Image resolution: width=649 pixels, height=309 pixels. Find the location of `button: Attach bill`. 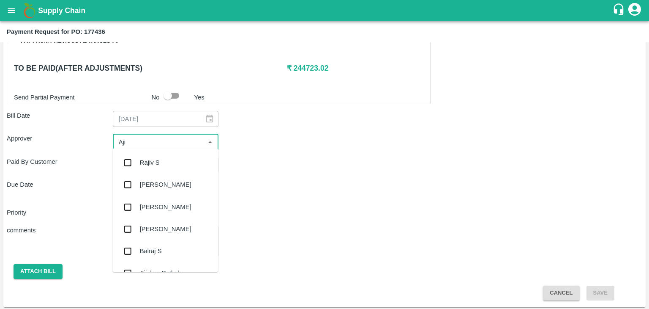

button: Attach bill is located at coordinates (38, 271).